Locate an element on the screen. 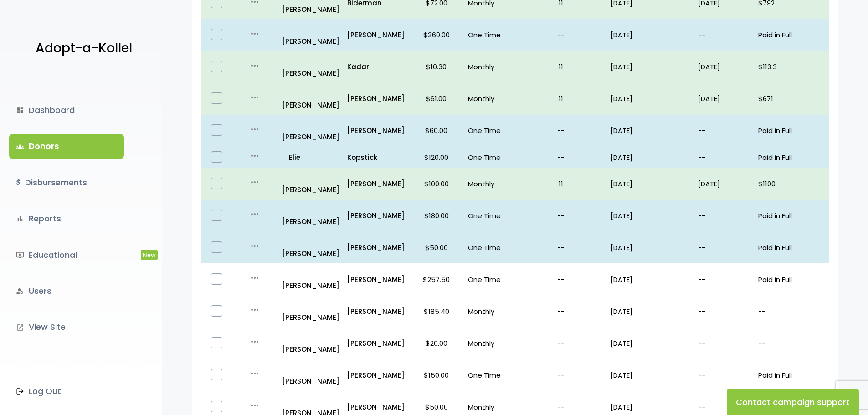 Image resolution: width=868 pixels, height=415 pixels. button: Contact campaign support is located at coordinates (793, 402).